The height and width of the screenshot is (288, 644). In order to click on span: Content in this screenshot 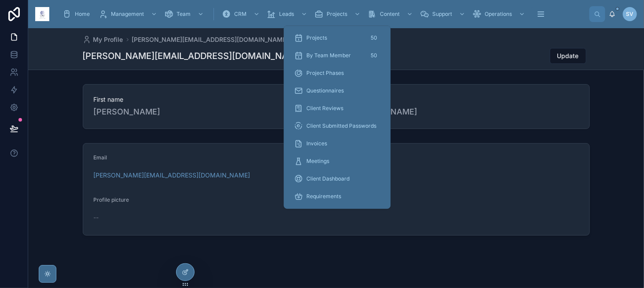, I will do `click(390, 14)`.